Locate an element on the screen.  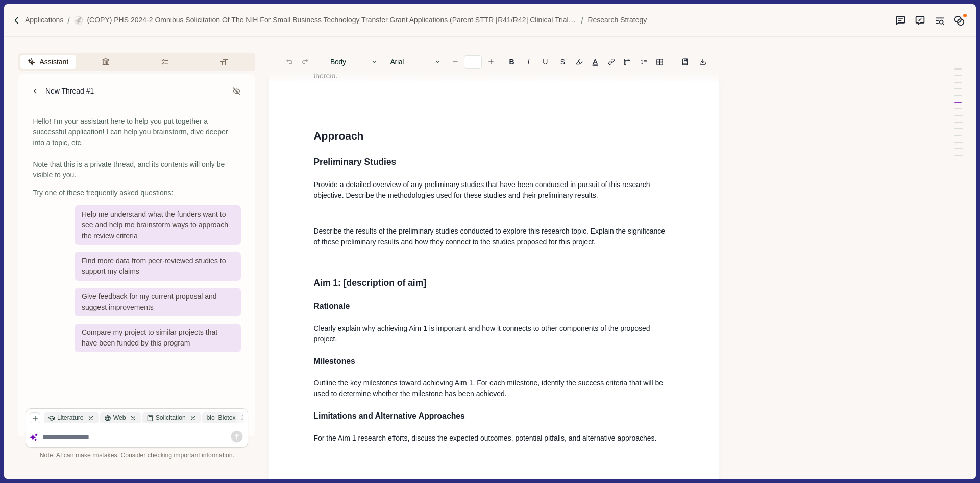
p: Research Strategy is located at coordinates (617, 20).